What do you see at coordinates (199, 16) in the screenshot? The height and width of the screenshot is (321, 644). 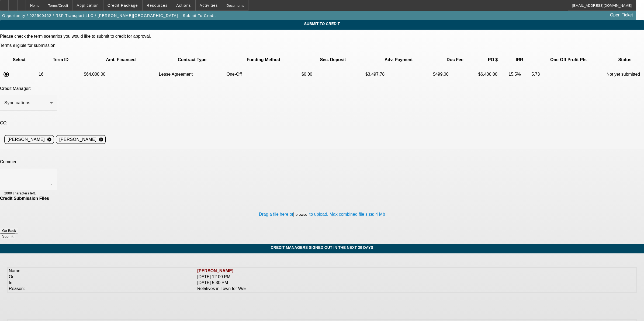 I see `button: Submit To Credit` at bounding box center [199, 16].